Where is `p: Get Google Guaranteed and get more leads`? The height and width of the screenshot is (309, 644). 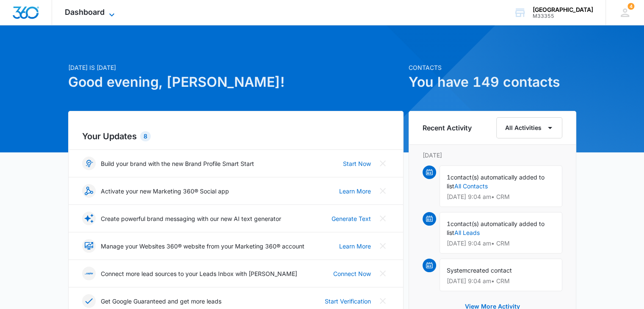
p: Get Google Guaranteed and get more leads is located at coordinates (161, 301).